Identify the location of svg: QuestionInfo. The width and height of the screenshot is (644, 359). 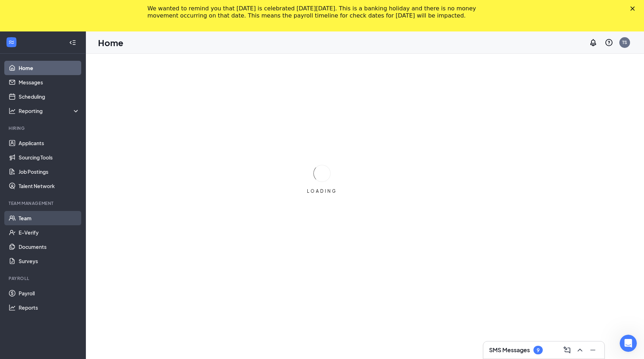
(609, 42).